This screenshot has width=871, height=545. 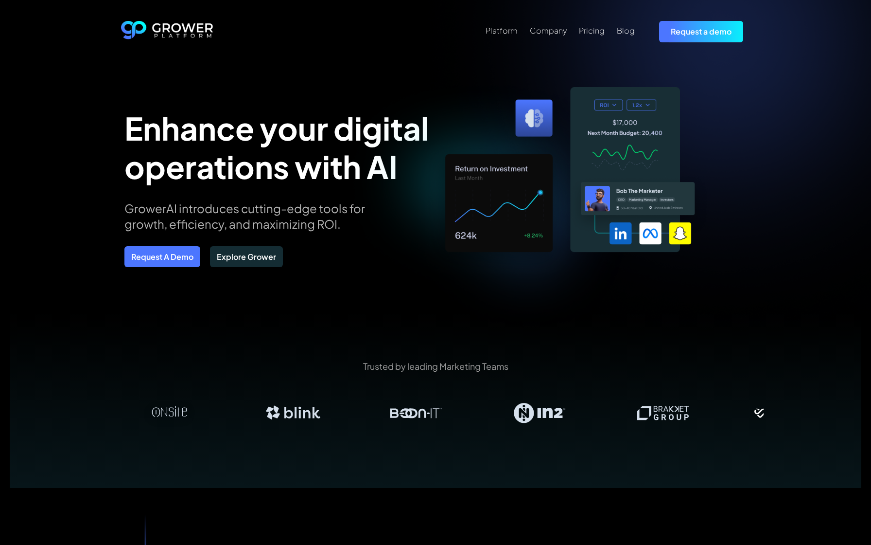 I want to click on div: Blog, so click(x=626, y=30).